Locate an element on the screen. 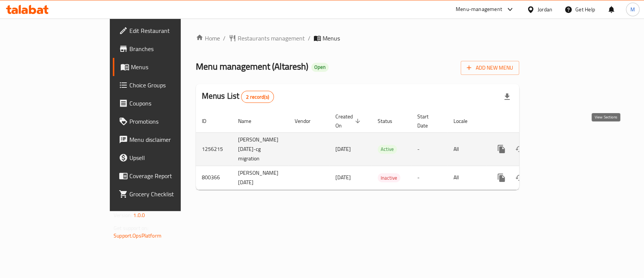  div: Open is located at coordinates (320, 67).